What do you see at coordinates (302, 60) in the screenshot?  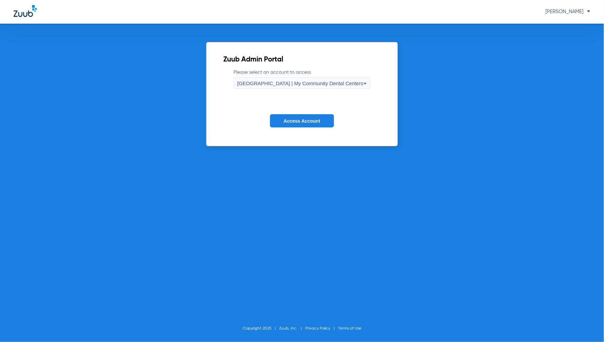 I see `h2: Zuub Admin Portal` at bounding box center [302, 60].